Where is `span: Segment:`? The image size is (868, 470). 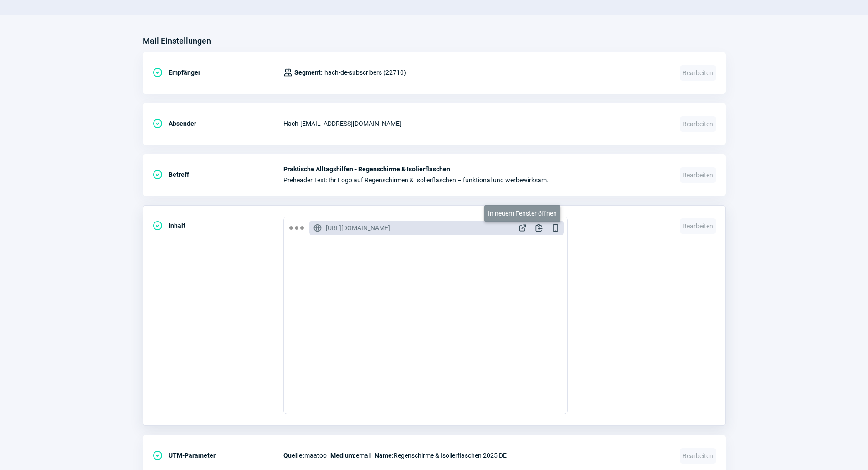 span: Segment: is located at coordinates (309, 73).